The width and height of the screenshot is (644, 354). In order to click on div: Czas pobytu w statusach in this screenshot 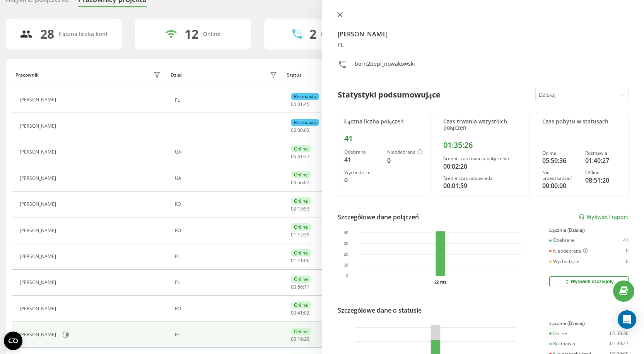, I will do `click(582, 122)`.